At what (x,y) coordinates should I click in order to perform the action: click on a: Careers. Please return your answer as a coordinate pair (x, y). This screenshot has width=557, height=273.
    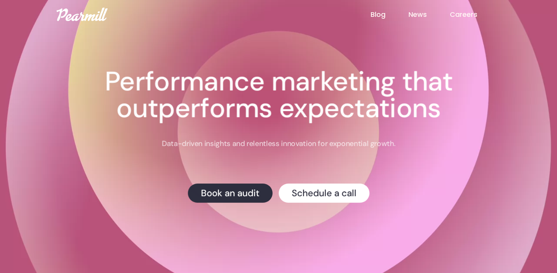
    Looking at the image, I should click on (475, 15).